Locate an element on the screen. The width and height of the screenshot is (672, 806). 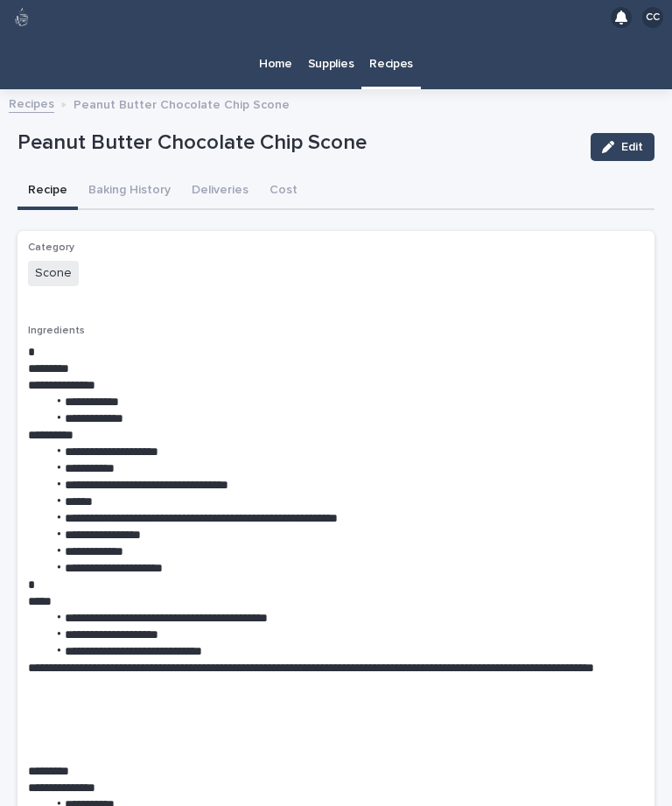
span: Ingredients is located at coordinates (56, 331).